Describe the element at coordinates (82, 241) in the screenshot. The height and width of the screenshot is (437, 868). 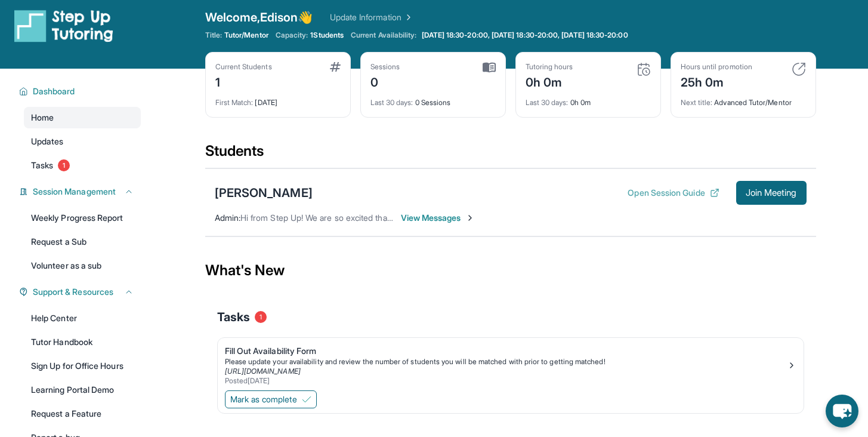
I see `a: Request a Sub` at that location.